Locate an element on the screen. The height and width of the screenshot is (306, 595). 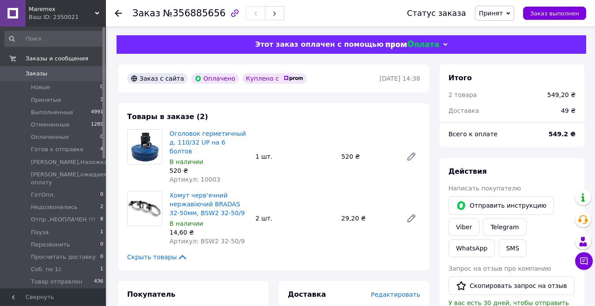
input: Поиск is located at coordinates (54, 39).